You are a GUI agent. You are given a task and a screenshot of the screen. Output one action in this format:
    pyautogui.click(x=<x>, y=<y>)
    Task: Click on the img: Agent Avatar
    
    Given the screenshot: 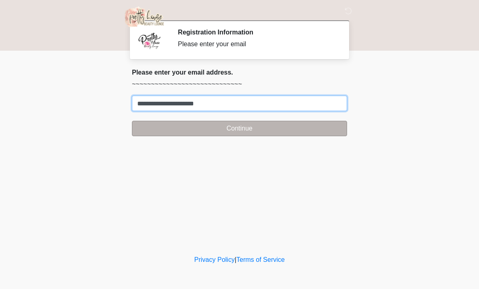 What is the action you would take?
    pyautogui.click(x=150, y=41)
    